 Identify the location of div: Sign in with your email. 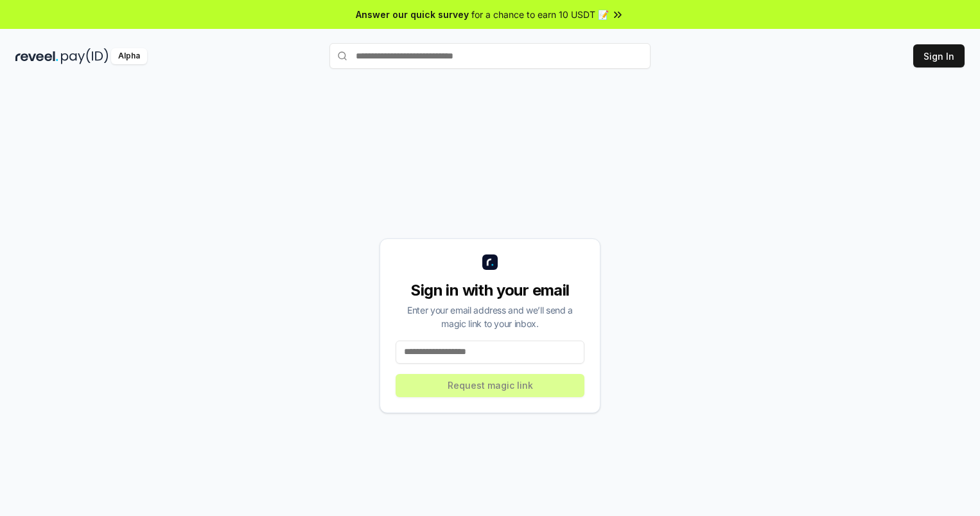
(490, 291).